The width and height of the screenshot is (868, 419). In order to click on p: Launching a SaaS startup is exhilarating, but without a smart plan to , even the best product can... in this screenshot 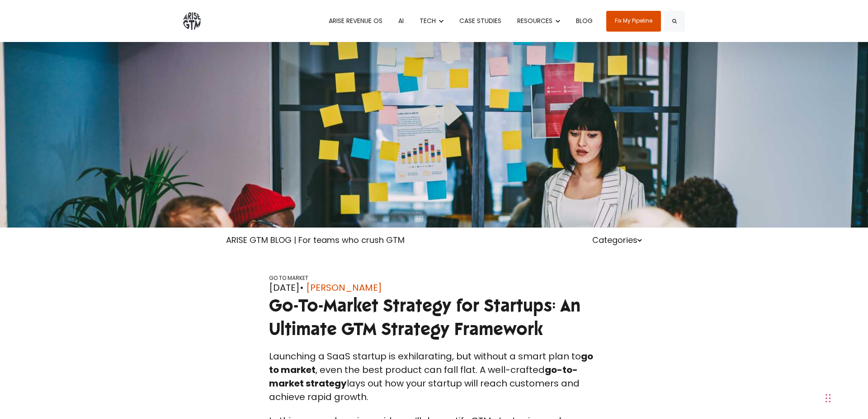, I will do `click(434, 376)`.